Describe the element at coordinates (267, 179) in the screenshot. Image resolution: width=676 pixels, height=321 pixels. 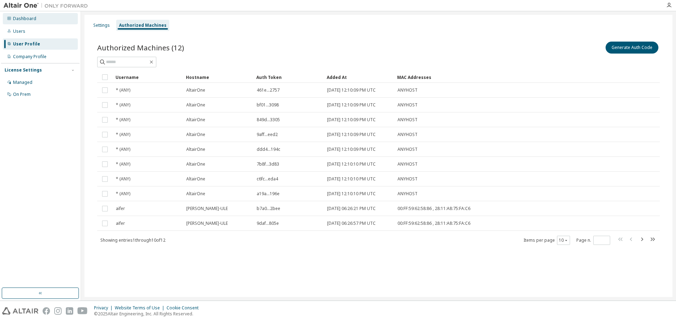
I see `span: c6fc...eda4` at that location.